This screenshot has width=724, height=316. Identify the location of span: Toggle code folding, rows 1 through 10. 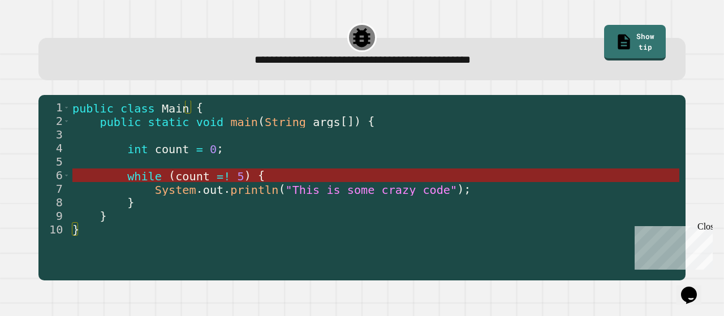
(66, 107).